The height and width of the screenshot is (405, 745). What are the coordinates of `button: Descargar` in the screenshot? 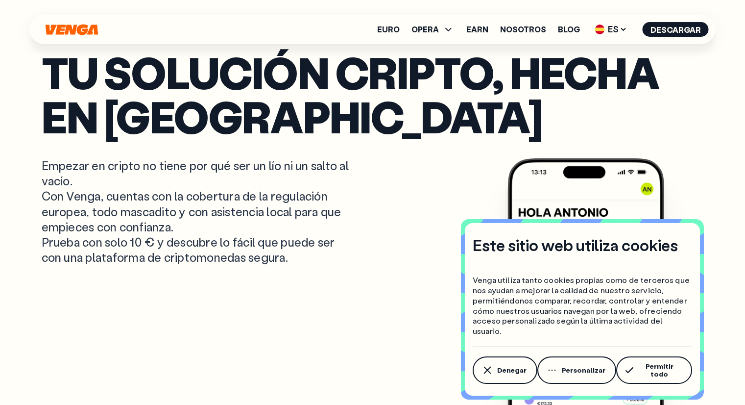 It's located at (676, 29).